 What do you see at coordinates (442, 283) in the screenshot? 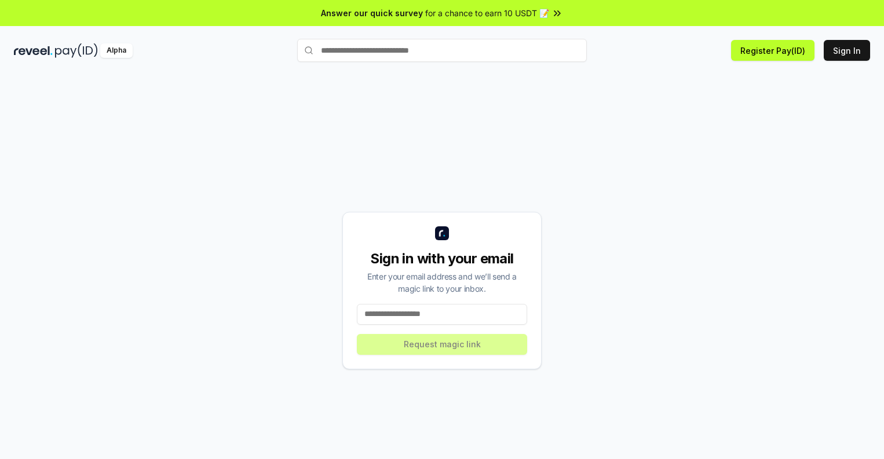
I see `div: Enter your email address and we’ll send a magic link to your inbox.` at bounding box center [442, 283].